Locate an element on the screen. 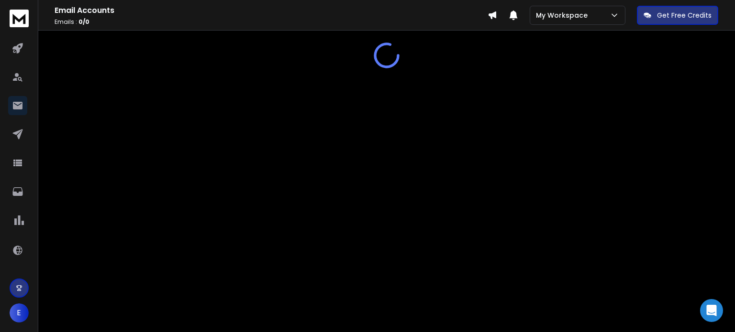 This screenshot has height=332, width=735. p: Emails : is located at coordinates (271, 22).